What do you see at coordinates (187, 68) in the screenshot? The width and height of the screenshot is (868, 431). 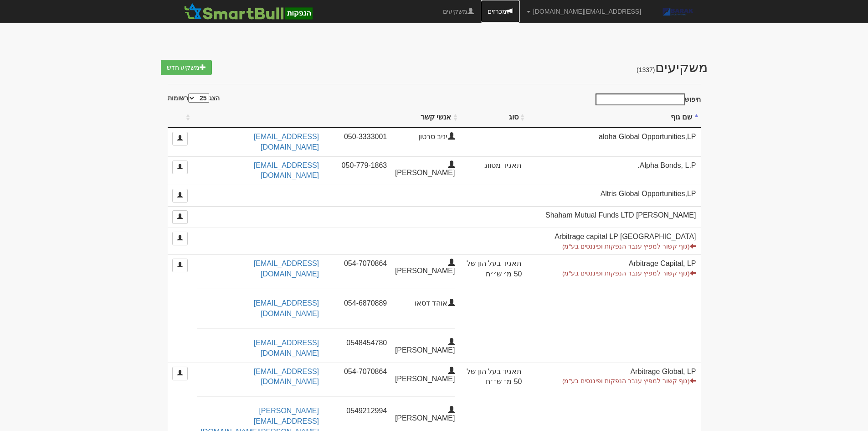 I see `a: משקיע חדש` at bounding box center [187, 68].